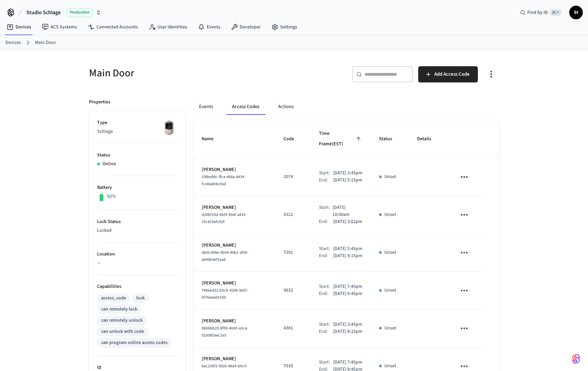  I want to click on span: d28bf19d-8bf4-40af-a410-25c815efc92f, so click(224, 218).